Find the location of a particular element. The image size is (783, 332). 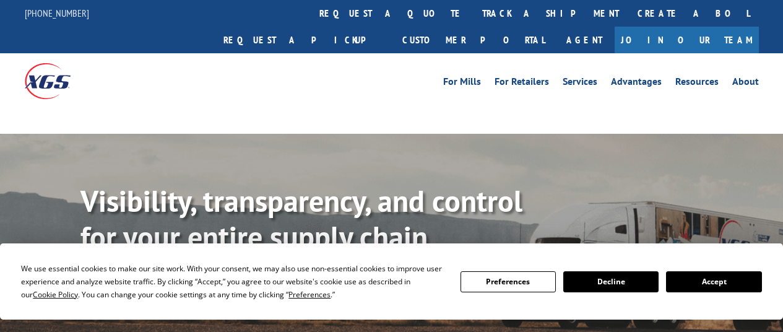

a: For Retailers is located at coordinates (522, 84).